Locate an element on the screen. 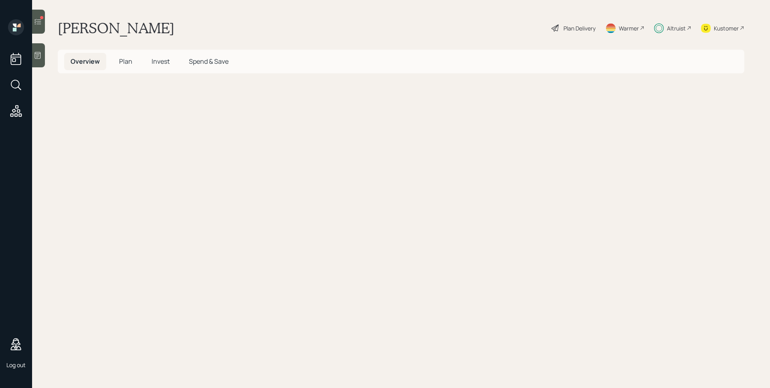 The height and width of the screenshot is (388, 770). span: Spend & Save is located at coordinates (208, 61).